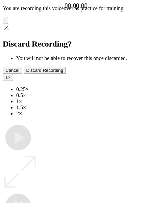 The width and height of the screenshot is (152, 203). What do you see at coordinates (13, 70) in the screenshot?
I see `button: Cancel` at bounding box center [13, 70].